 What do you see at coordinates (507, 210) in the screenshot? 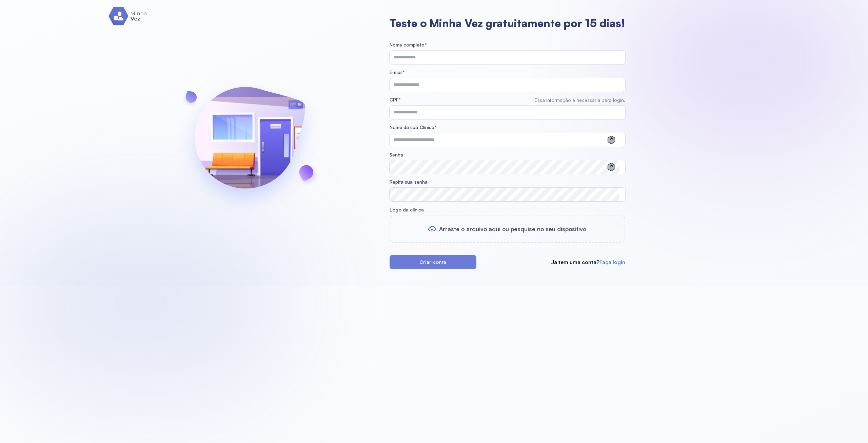
I see `label: Logo da clínica` at bounding box center [507, 210].